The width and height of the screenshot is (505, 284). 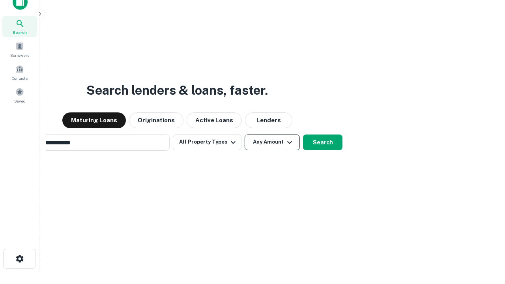 What do you see at coordinates (322, 142) in the screenshot?
I see `button: Search` at bounding box center [322, 142].